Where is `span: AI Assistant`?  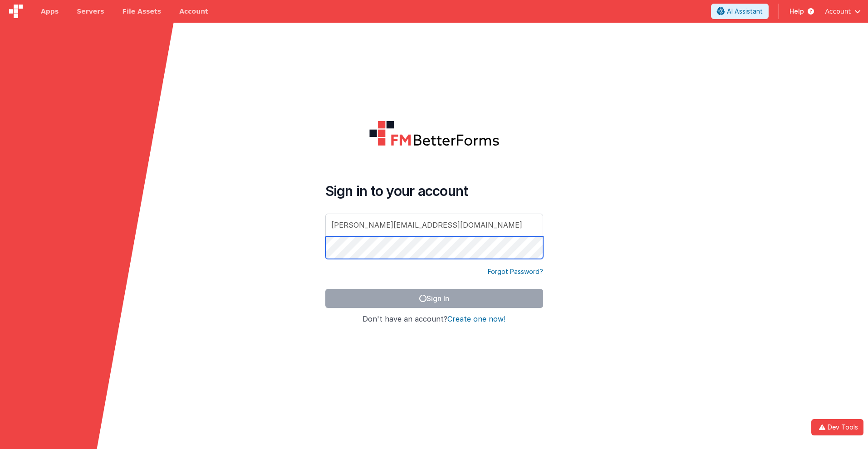
span: AI Assistant is located at coordinates (744, 12).